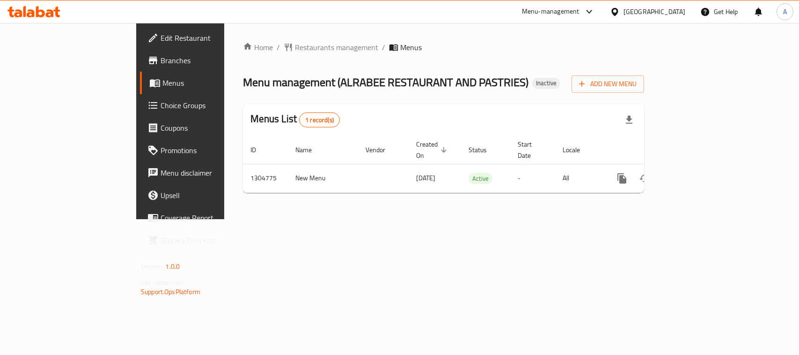  Describe the element at coordinates (211, 128) in the screenshot. I see `span: Coupons` at that location.